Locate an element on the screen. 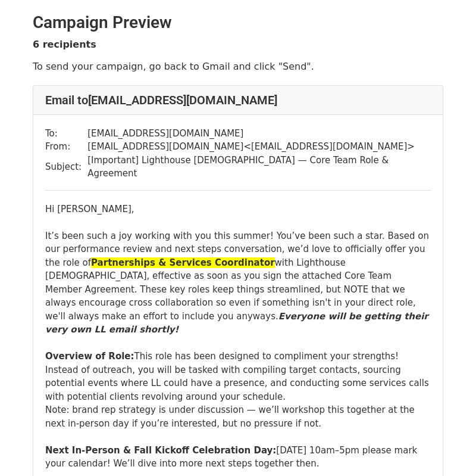 The width and height of the screenshot is (476, 476). td: Subject: is located at coordinates (66, 167).